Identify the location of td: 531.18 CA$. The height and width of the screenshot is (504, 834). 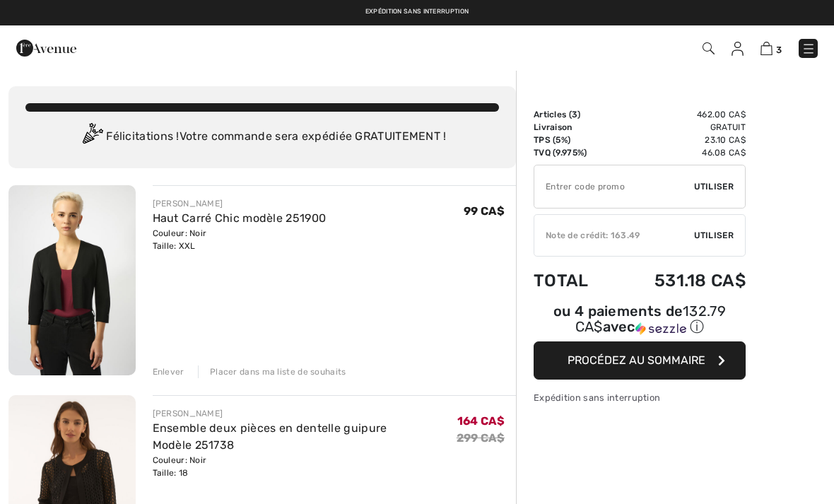
(679, 280).